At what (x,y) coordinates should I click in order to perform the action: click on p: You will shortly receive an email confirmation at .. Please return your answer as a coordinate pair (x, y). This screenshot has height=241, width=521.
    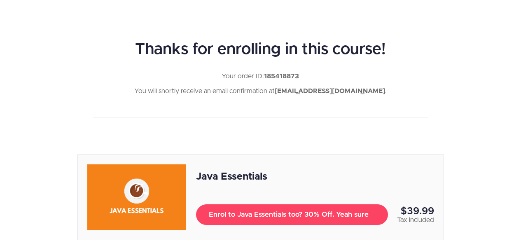
    Looking at the image, I should click on (260, 91).